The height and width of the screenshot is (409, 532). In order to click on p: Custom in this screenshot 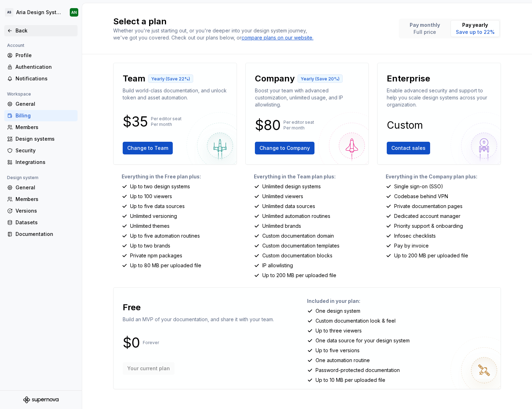, I will do `click(405, 125)`.